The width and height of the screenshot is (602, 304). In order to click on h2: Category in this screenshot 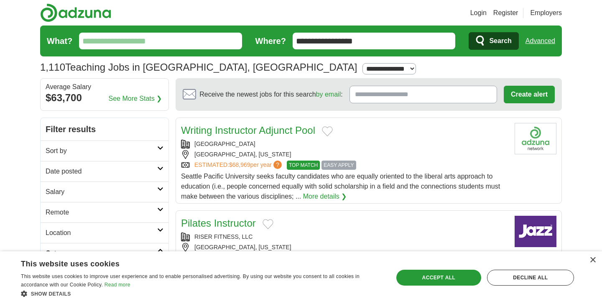, I will do `click(101, 253)`.